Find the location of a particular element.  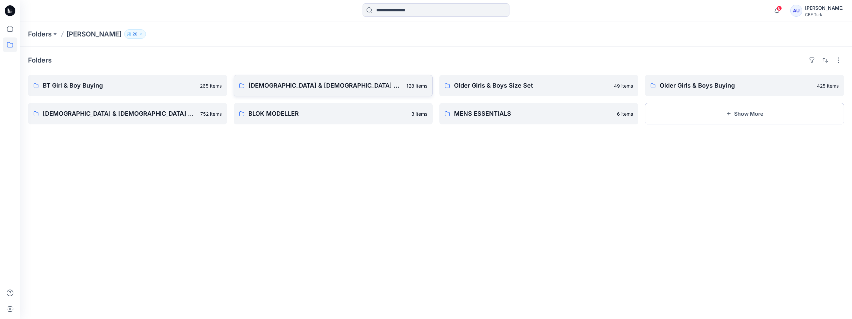

p: 752 items is located at coordinates (211, 114).